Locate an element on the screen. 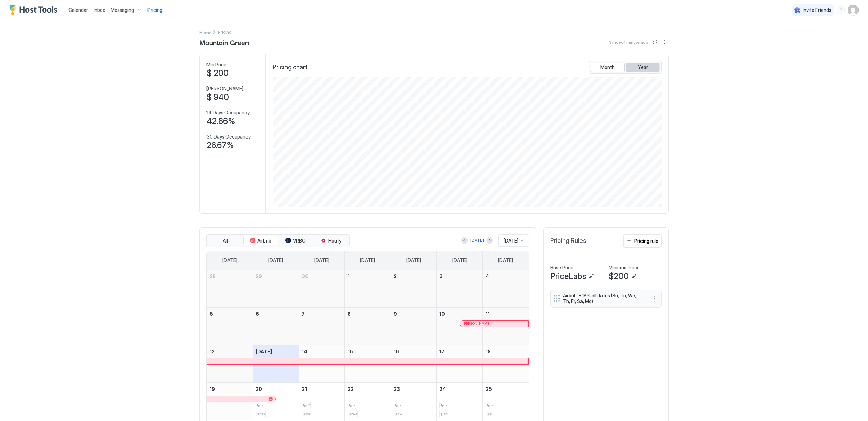  td: October 24, 2025 is located at coordinates (460, 401).